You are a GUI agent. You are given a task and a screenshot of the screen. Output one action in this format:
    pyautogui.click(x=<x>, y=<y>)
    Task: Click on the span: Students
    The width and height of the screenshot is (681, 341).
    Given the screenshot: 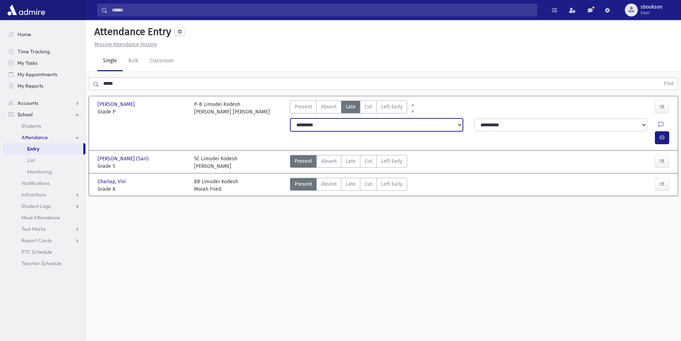 What is the action you would take?
    pyautogui.click(x=31, y=126)
    